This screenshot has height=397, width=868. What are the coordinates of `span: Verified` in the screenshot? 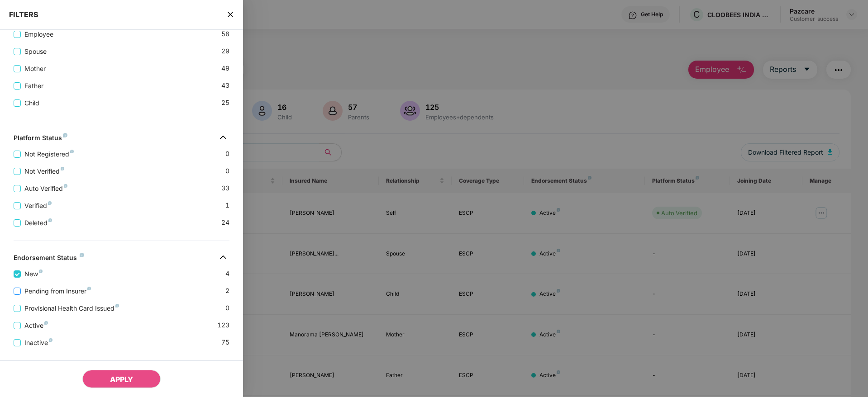 It's located at (38, 206).